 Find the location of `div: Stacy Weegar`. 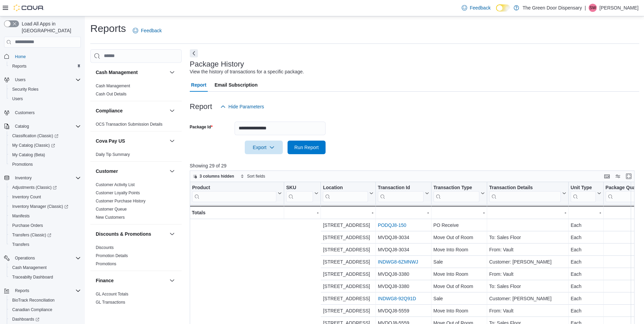

div: Stacy Weegar is located at coordinates (593, 8).